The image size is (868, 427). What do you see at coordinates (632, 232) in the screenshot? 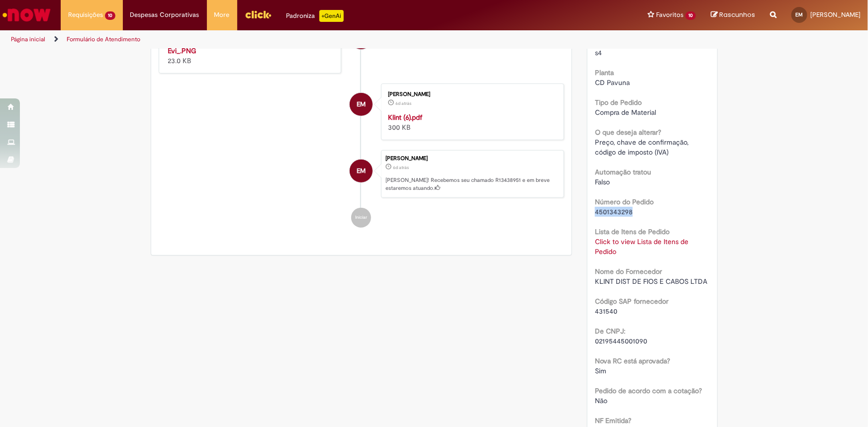
I see `b: Lista de Itens de Pedido` at bounding box center [632, 232].